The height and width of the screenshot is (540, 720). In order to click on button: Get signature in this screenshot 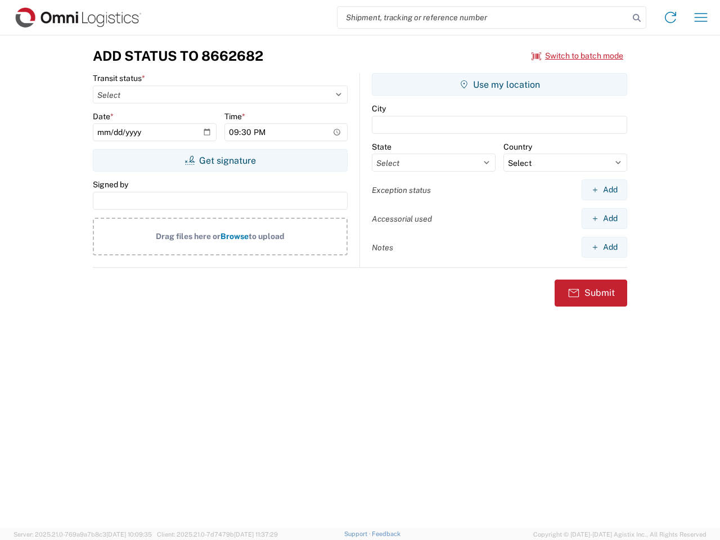, I will do `click(220, 160)`.